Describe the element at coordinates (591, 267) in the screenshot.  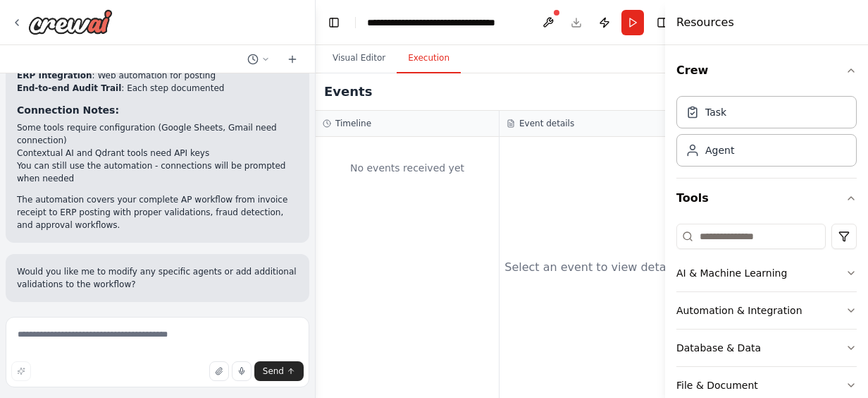
I see `div: Select an event to view details` at that location.